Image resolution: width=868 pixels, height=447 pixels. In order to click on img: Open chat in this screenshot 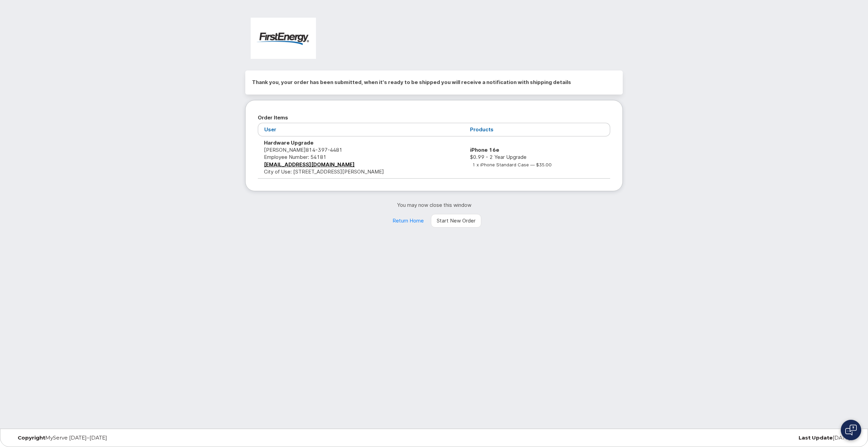, I will do `click(851, 430)`.